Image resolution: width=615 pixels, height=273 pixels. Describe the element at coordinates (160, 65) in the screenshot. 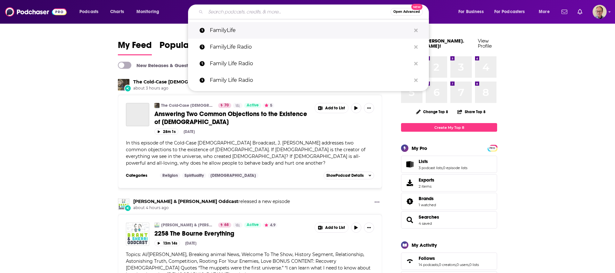

I see `a: New Releases & Guests Only` at that location.